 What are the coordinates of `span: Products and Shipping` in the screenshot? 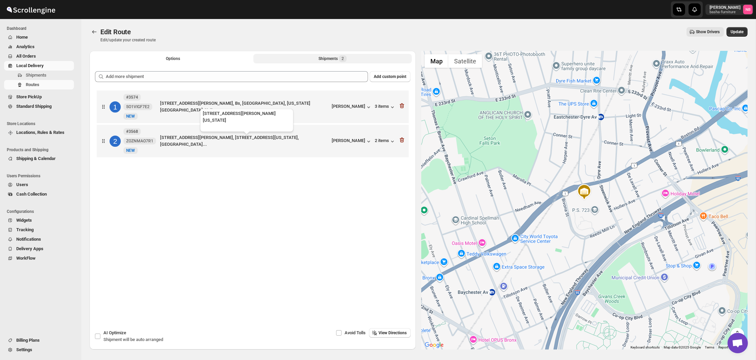 It's located at (42, 150).